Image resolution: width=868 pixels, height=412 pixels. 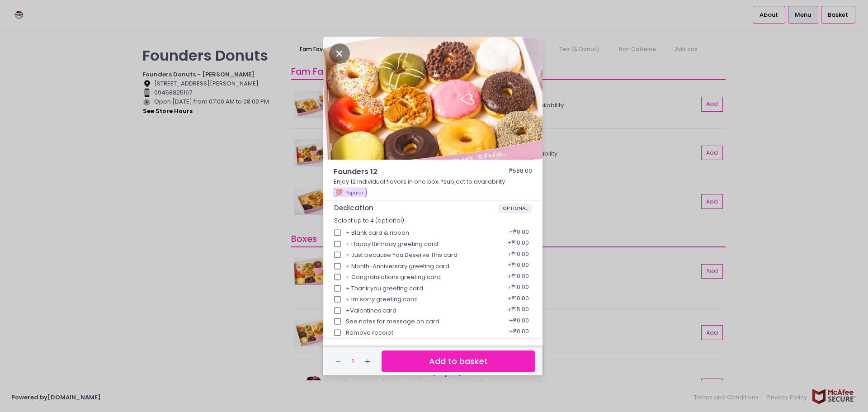 I want to click on span: Dedication, so click(x=416, y=208).